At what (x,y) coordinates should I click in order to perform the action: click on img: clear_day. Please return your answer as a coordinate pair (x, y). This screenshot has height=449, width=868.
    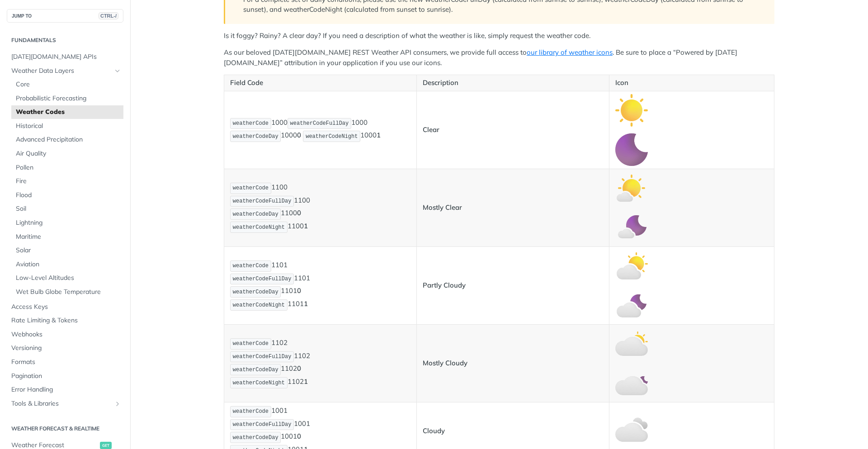
    Looking at the image, I should click on (632, 111).